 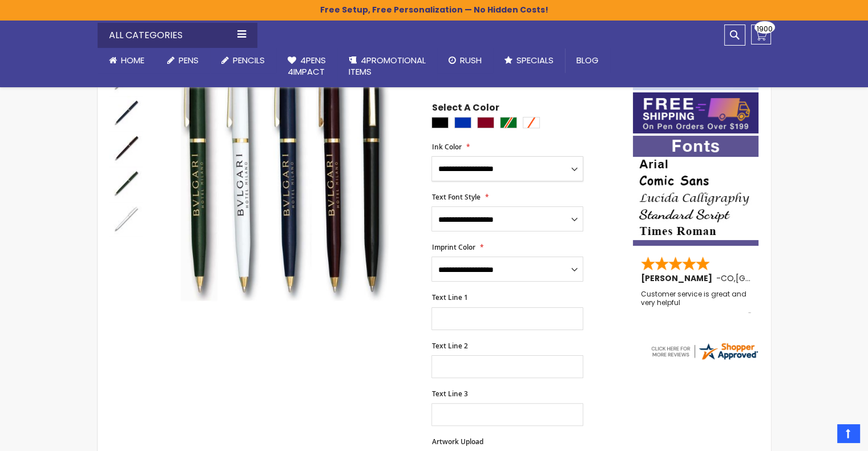 What do you see at coordinates (306, 66) in the screenshot?
I see `span: 4Pens 4impact` at bounding box center [306, 66].